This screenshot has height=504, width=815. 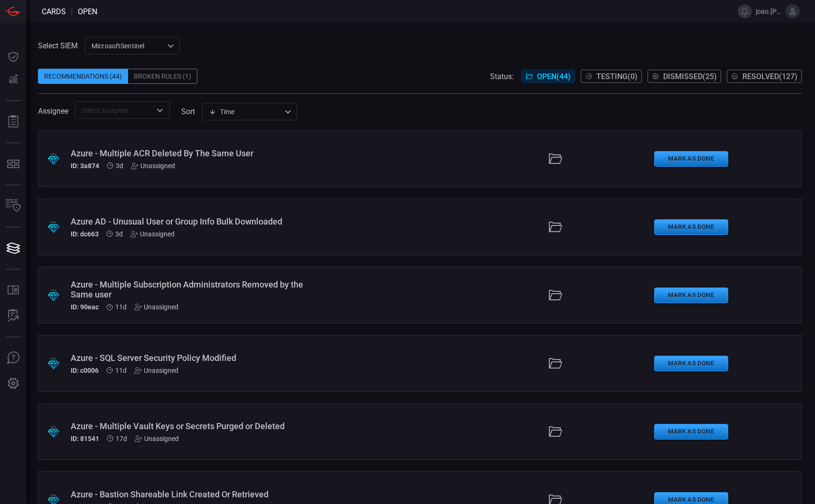 What do you see at coordinates (188, 111) in the screenshot?
I see `label: sort` at bounding box center [188, 111].